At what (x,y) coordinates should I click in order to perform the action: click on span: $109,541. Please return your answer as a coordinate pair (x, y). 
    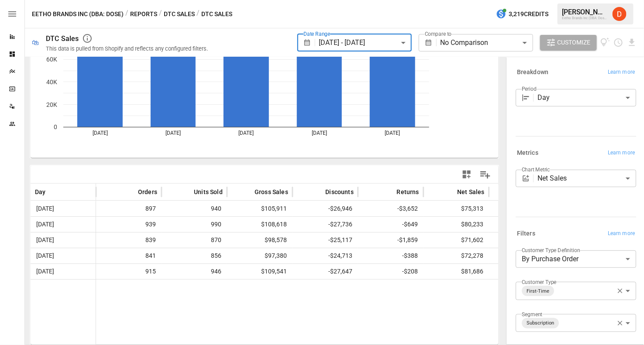
    Looking at the image, I should click on (260, 271).